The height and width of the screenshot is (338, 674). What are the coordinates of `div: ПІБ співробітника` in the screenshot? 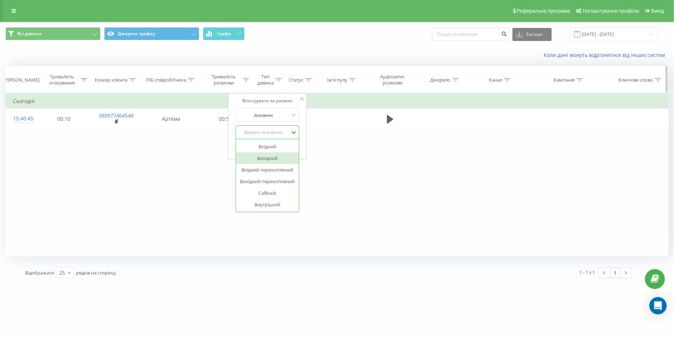 It's located at (166, 80).